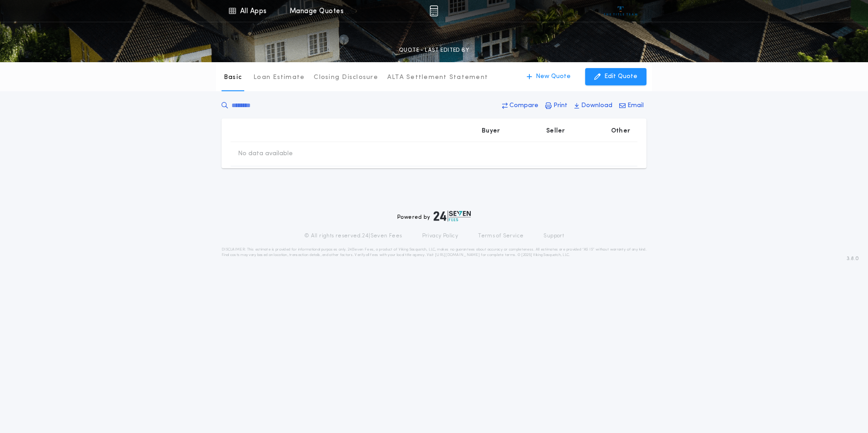 The width and height of the screenshot is (868, 433). What do you see at coordinates (346, 77) in the screenshot?
I see `p: Closing Disclosure` at bounding box center [346, 77].